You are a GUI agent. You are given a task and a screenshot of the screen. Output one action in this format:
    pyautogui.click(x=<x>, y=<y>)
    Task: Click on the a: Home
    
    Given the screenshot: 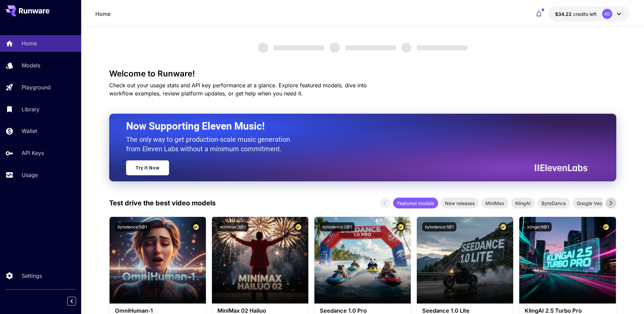 What is the action you would take?
    pyautogui.click(x=103, y=14)
    